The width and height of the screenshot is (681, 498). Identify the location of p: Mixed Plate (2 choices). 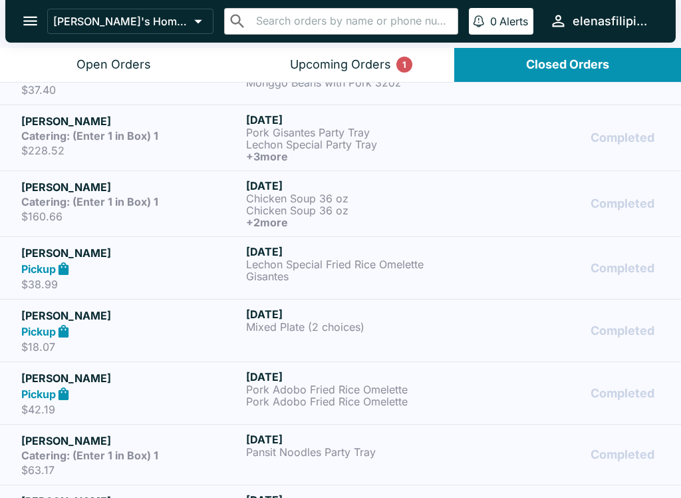
(356, 327).